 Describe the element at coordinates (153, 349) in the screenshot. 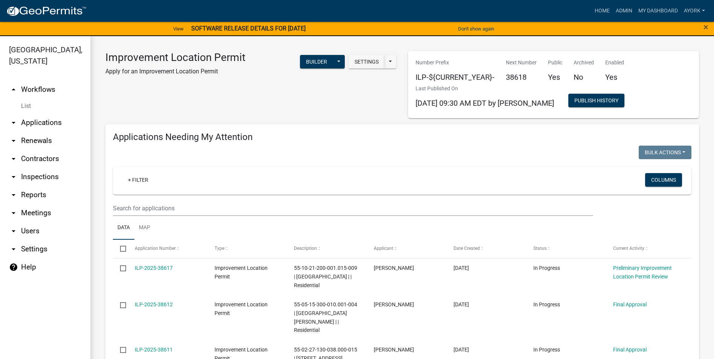

I see `a: ILP-2025-38611` at that location.